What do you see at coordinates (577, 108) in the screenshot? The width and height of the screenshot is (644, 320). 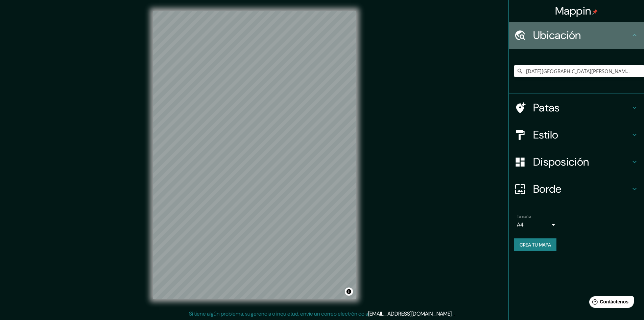 I see `div: Patas` at bounding box center [577, 108].